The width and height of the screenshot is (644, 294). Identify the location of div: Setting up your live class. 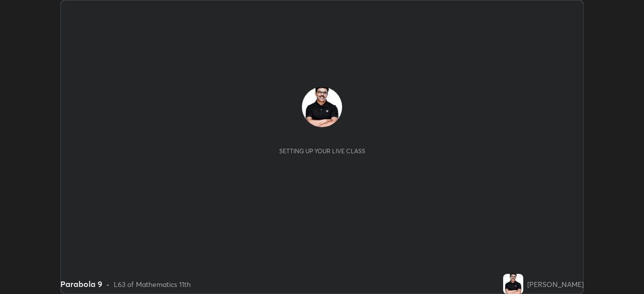
(322, 151).